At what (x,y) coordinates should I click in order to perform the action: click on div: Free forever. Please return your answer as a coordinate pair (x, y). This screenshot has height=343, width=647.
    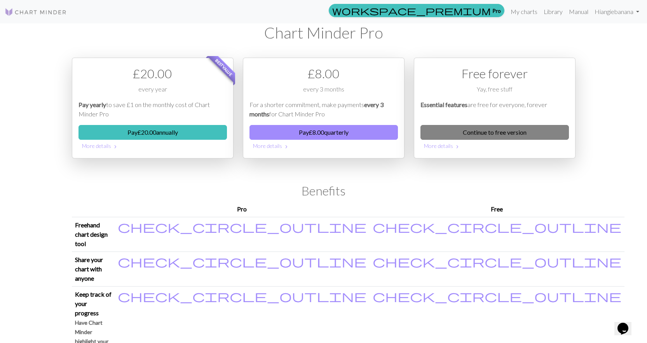
    Looking at the image, I should click on (495, 73).